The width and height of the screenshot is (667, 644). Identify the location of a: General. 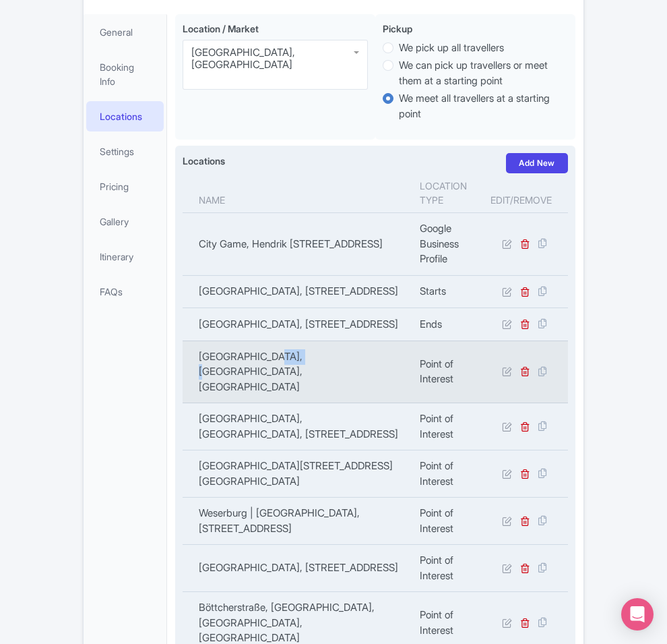
(125, 32).